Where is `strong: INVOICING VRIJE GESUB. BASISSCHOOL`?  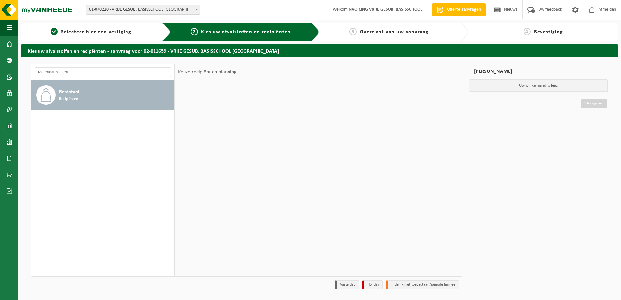 strong: INVOICING VRIJE GESUB. BASISSCHOOL is located at coordinates (385, 9).